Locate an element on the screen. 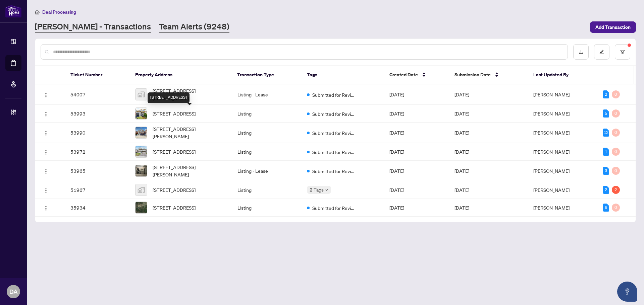 Image resolution: width=644 pixels, height=305 pixels. span: edit is located at coordinates (602, 52).